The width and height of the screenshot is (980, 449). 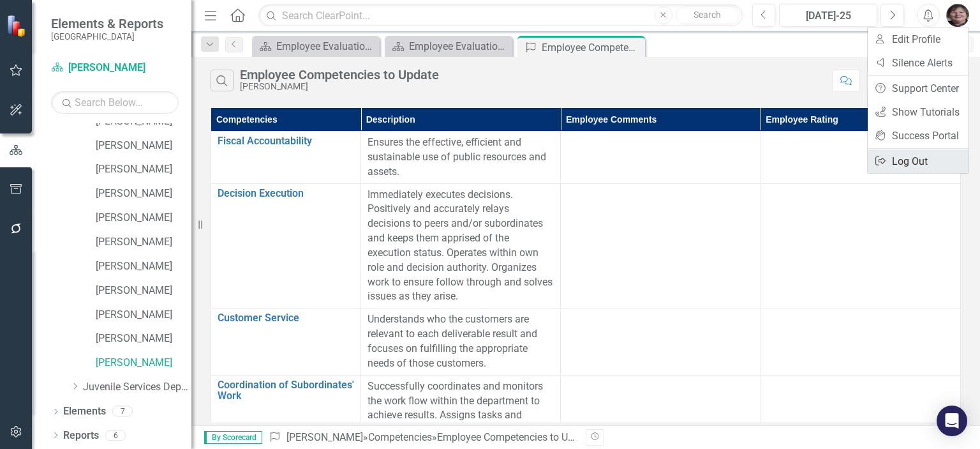 What do you see at coordinates (460, 157) in the screenshot?
I see `p: Ensures the effective, efficient and sustainable use of public resources and assets.` at bounding box center [460, 157].